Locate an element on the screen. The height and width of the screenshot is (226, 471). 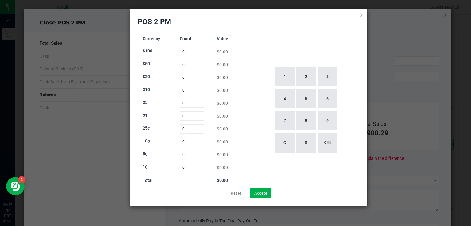
h2: POS 2 PM is located at coordinates (154, 22).